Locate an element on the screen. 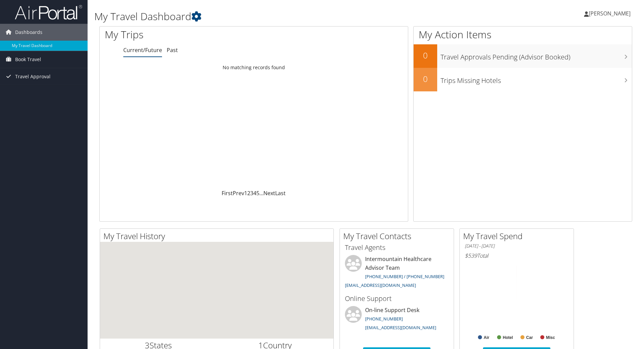  a: 1 is located at coordinates (245, 194).